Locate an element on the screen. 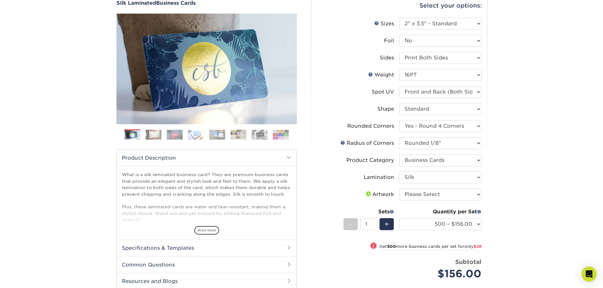 Image resolution: width=603 pixels, height=288 pixels. h2: Specifications & Templates is located at coordinates (207, 248).